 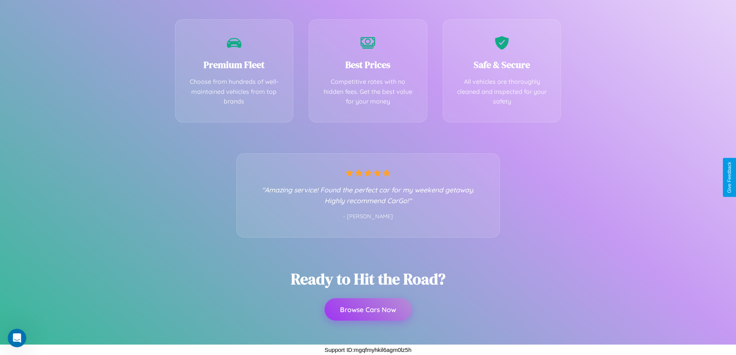 What do you see at coordinates (502, 65) in the screenshot?
I see `h3: Safe & Secure` at bounding box center [502, 65].